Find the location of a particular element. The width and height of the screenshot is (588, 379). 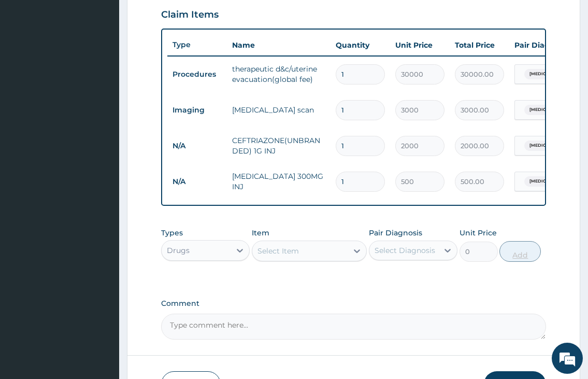

label: Comment is located at coordinates (353, 303).